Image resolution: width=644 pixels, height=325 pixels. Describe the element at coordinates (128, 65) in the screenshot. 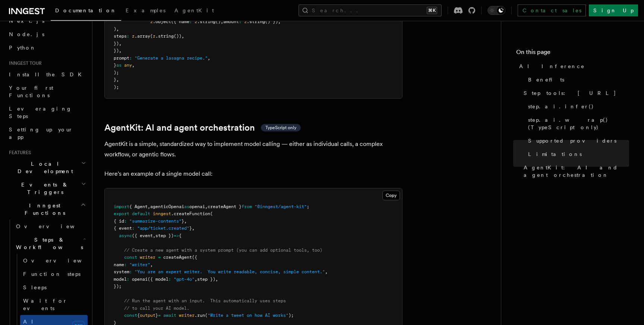

I see `span: any` at that location.